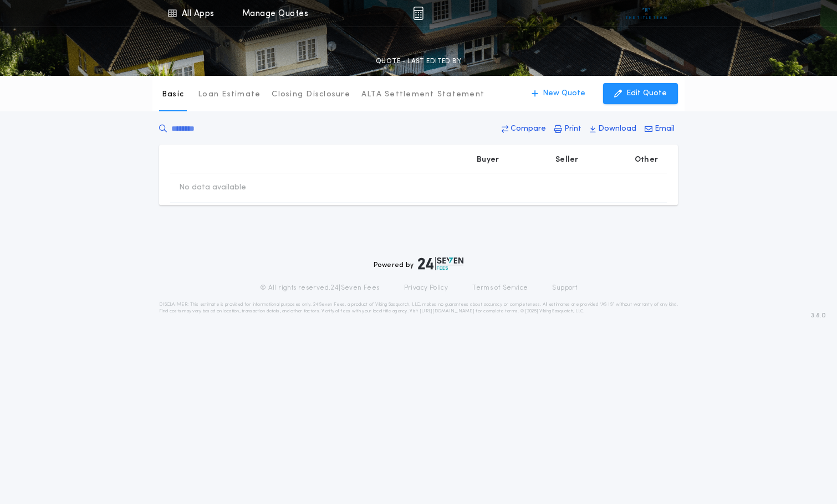  Describe the element at coordinates (660, 129) in the screenshot. I see `button: Email` at that location.